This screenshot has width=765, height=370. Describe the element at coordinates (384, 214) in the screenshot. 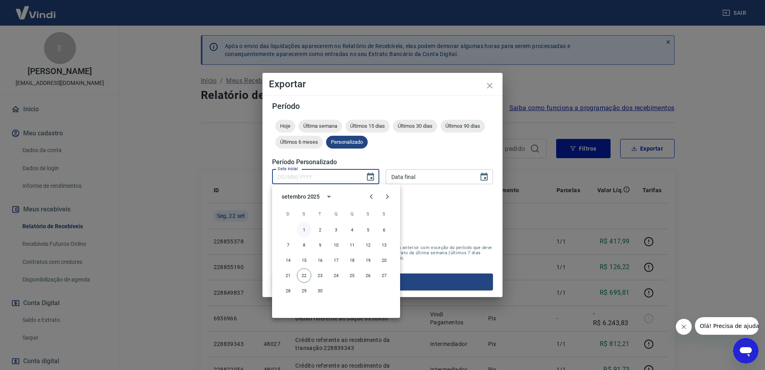

I see `span: sábado` at that location.